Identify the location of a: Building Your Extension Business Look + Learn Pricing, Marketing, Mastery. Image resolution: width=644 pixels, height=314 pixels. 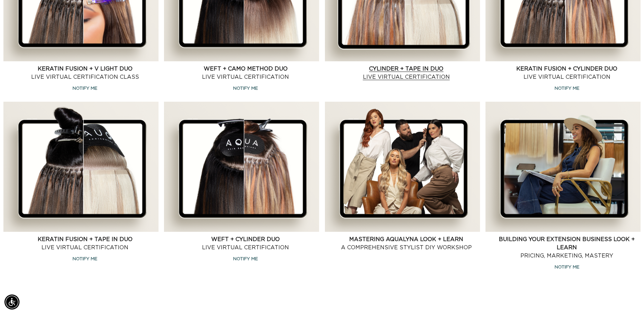
(567, 248).